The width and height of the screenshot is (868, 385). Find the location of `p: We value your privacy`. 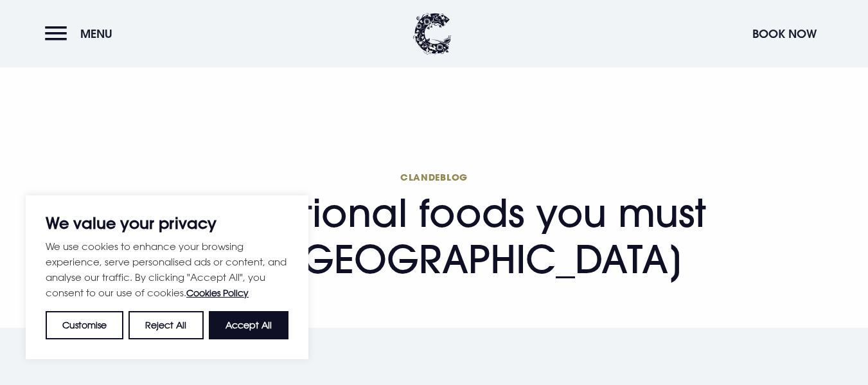

p: We value your privacy is located at coordinates (167, 223).